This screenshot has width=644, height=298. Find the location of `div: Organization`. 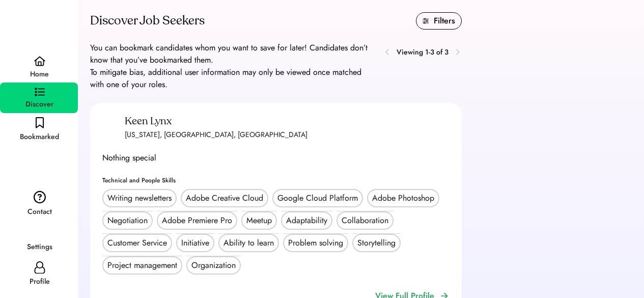

div: Organization is located at coordinates (213, 265).